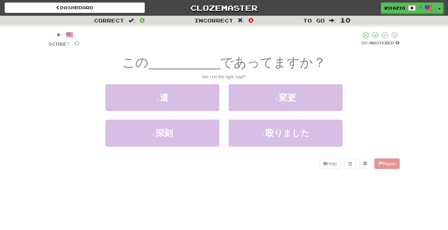 The image size is (448, 230). I want to click on small: 4 ., so click(263, 134).